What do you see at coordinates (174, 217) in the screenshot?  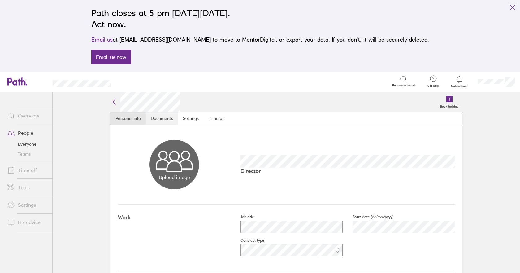 I see `h4: Work` at bounding box center [174, 217].